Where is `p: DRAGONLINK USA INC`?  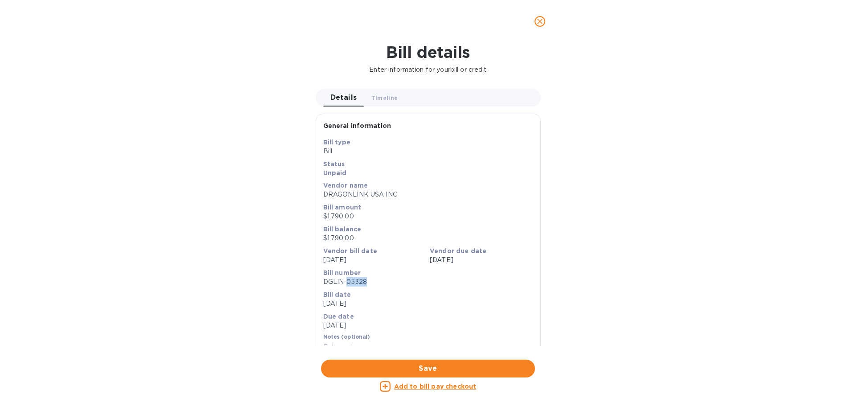 p: DRAGONLINK USA INC is located at coordinates (428, 194).